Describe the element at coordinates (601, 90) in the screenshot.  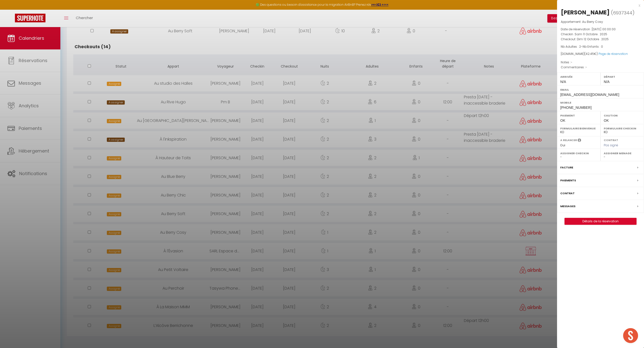
I see `label: Email` at that location.